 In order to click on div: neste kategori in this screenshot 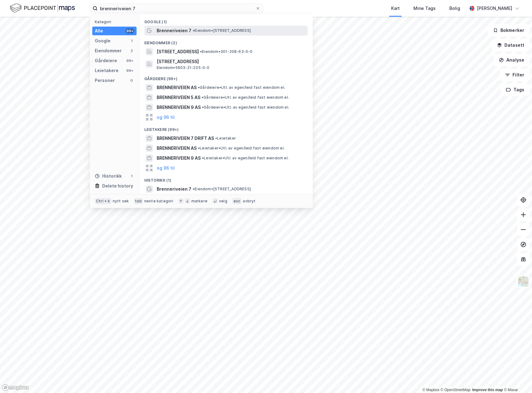, I will do `click(159, 201)`.